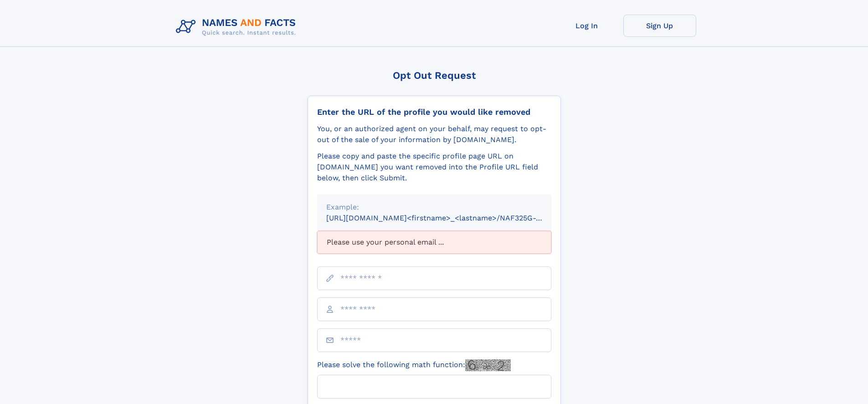 Image resolution: width=868 pixels, height=404 pixels. What do you see at coordinates (660, 25) in the screenshot?
I see `a: Sign Up` at bounding box center [660, 25].